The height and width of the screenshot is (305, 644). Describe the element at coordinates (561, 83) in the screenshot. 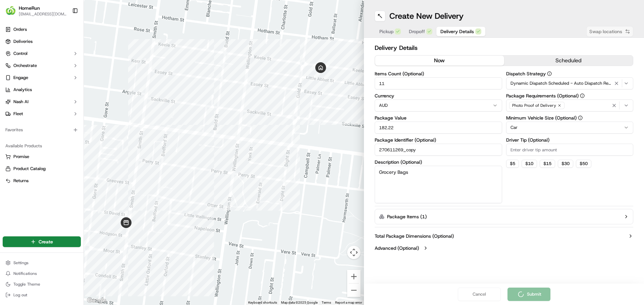

I see `span: Dynamic Dispatch Scheduled - Auto Dispatch Relative to PST` at that location.